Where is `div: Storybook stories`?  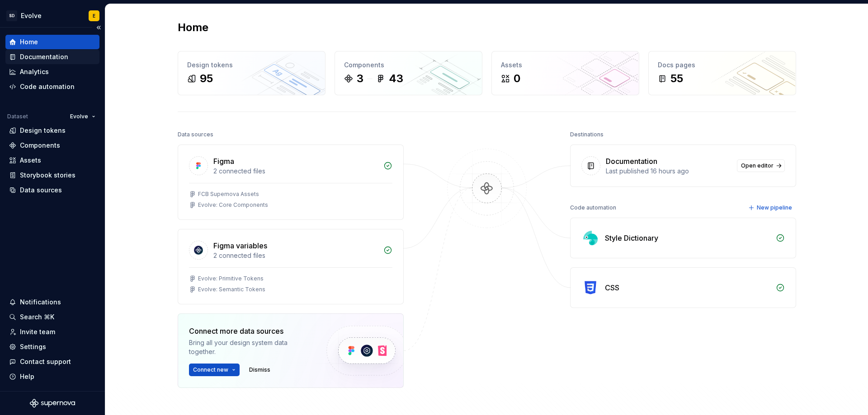 div: Storybook stories is located at coordinates (48, 175).